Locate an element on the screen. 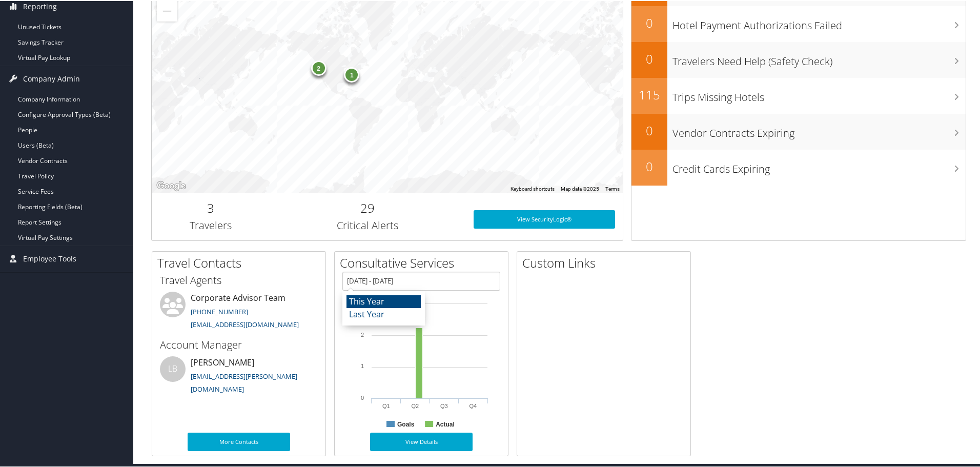  h3: Travel Agents is located at coordinates (239, 280).